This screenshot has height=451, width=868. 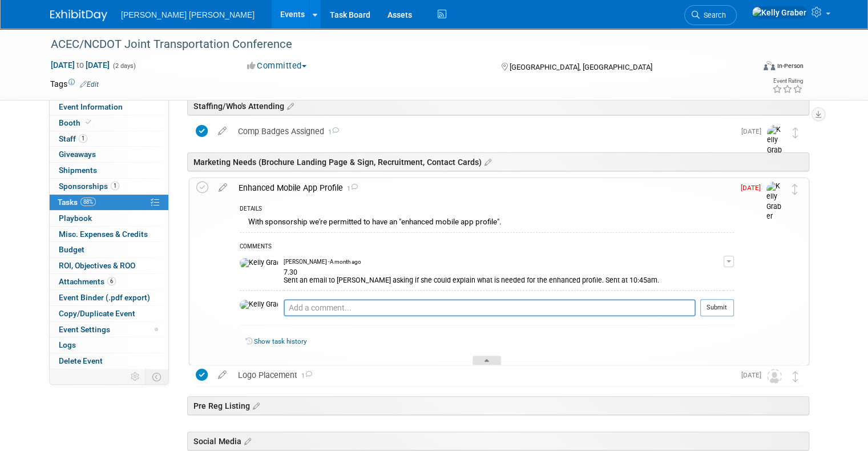 I want to click on a: Event Settings, so click(x=109, y=329).